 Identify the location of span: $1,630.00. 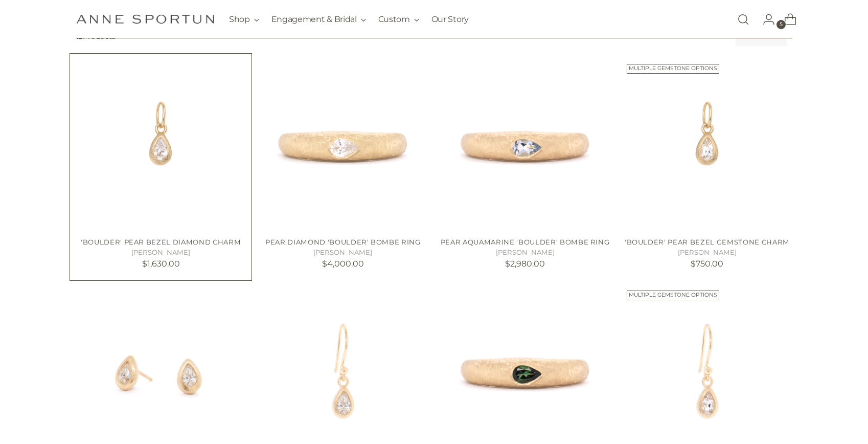
(161, 263).